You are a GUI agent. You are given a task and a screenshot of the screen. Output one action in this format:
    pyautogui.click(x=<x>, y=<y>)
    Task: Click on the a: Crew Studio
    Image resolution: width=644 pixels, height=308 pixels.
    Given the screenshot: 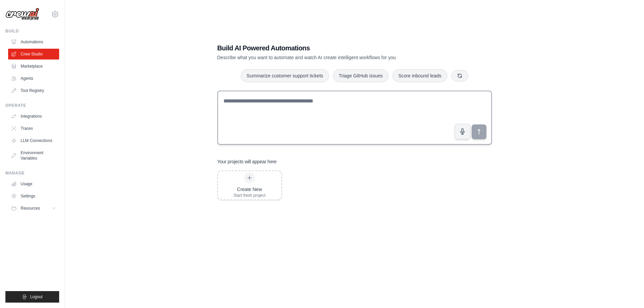 What is the action you would take?
    pyautogui.click(x=34, y=54)
    